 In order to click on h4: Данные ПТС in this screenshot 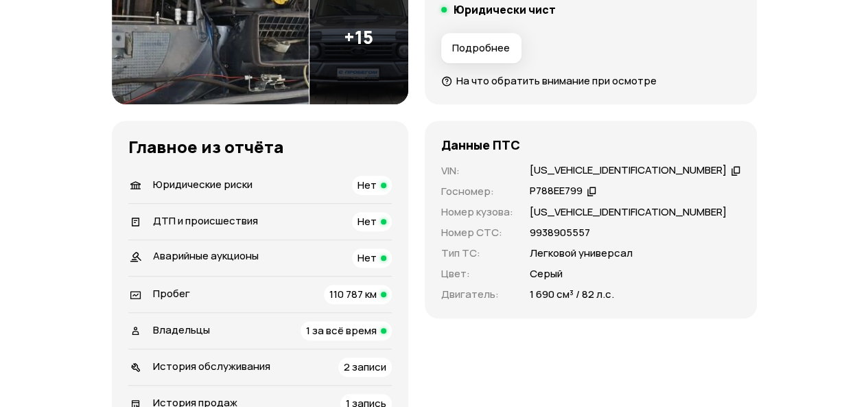, I will do `click(480, 145)`.